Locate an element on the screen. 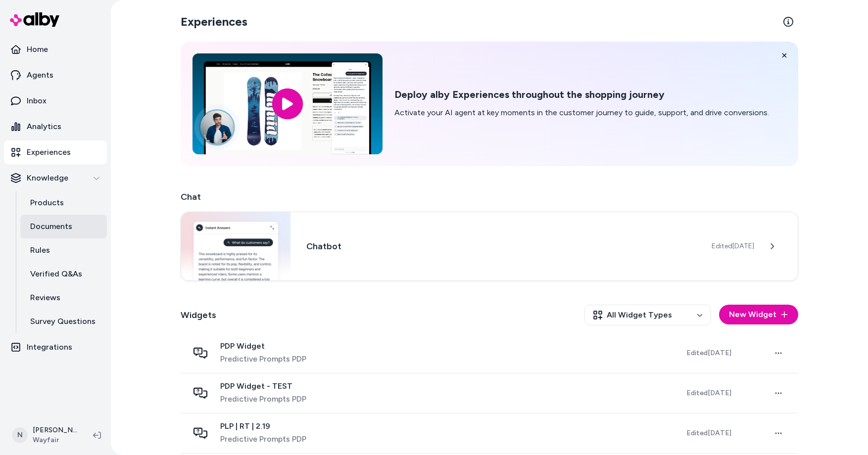 This screenshot has height=455, width=868. p: Products is located at coordinates (47, 203).